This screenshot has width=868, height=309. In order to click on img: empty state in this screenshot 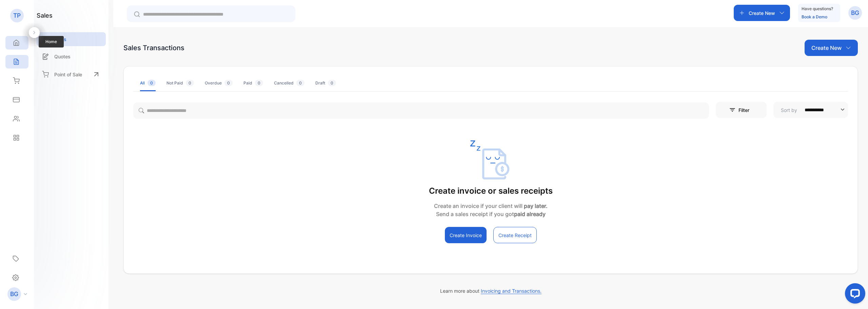, I will do `click(491, 160)`.